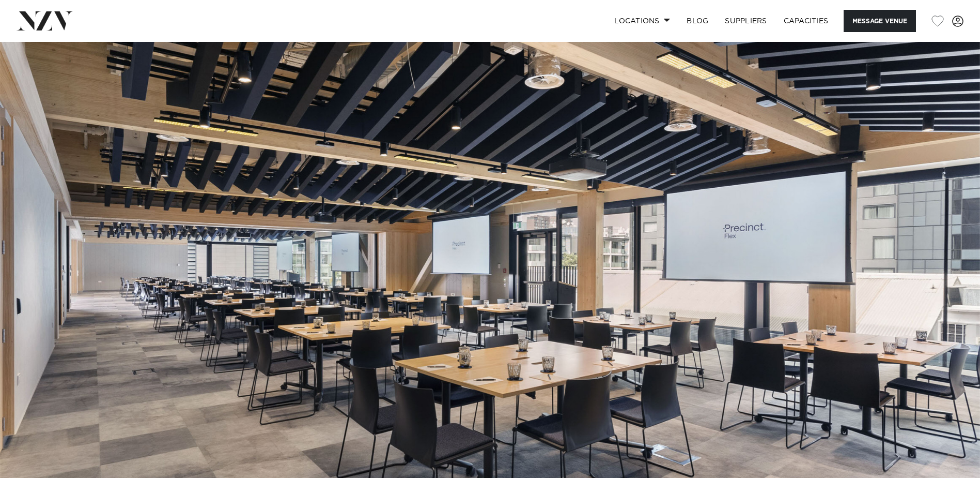 This screenshot has width=980, height=478. Describe the element at coordinates (745, 20) in the screenshot. I see `a: SUPPLIERS` at that location.